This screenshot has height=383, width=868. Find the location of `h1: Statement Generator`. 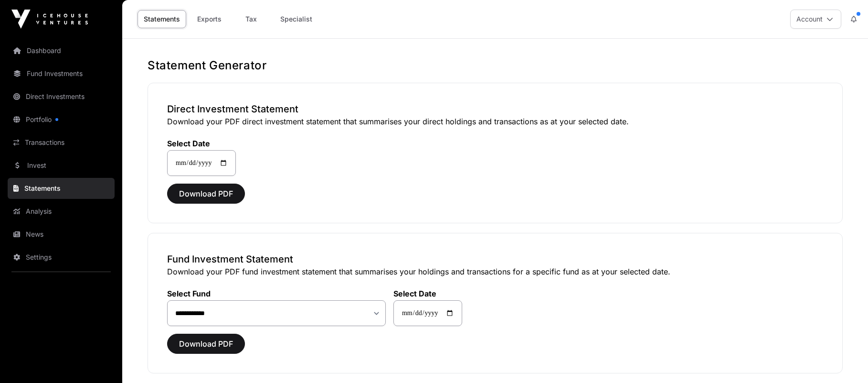

h1: Statement Generator is located at coordinates (495, 65).